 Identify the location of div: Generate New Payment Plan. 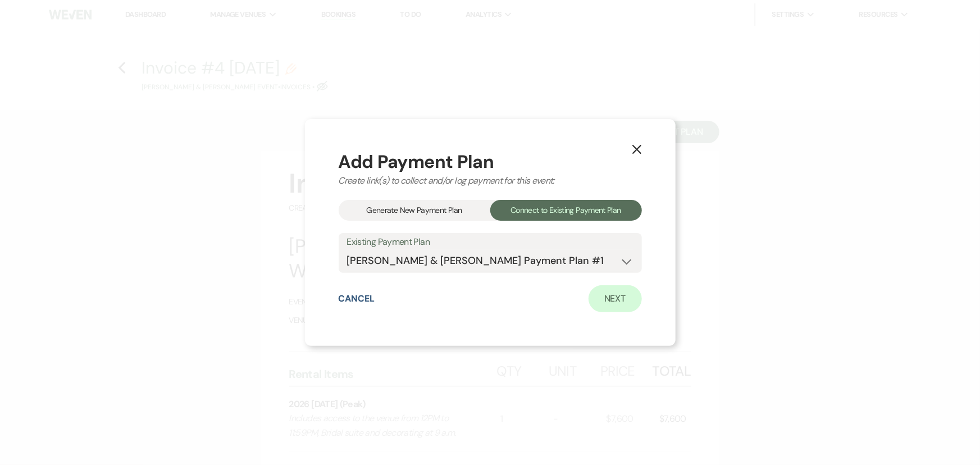
(415, 210).